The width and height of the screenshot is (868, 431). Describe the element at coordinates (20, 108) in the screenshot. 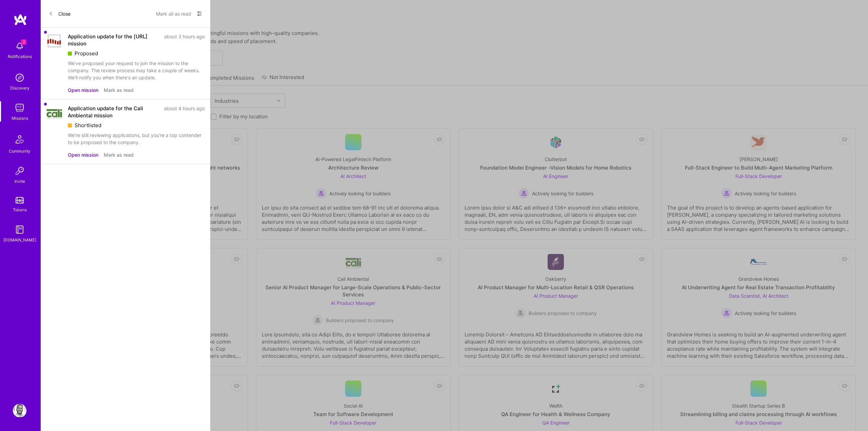

I see `img: teamwork` at that location.